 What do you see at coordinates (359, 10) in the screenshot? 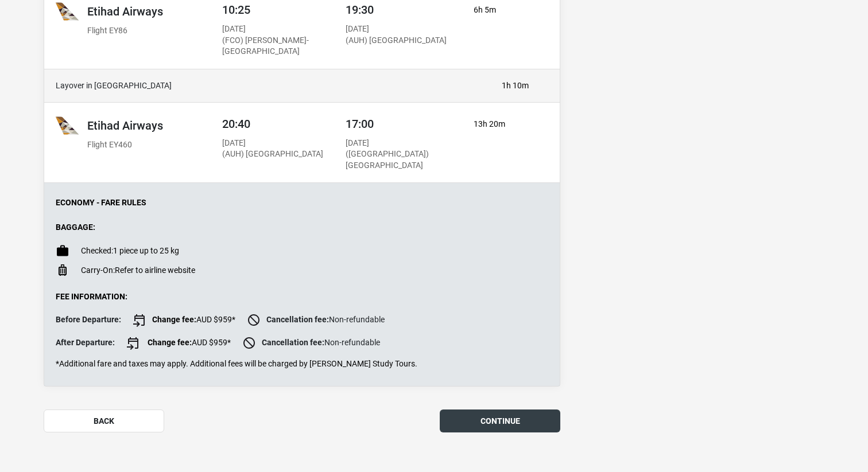
I see `span: 19:30` at bounding box center [359, 10].